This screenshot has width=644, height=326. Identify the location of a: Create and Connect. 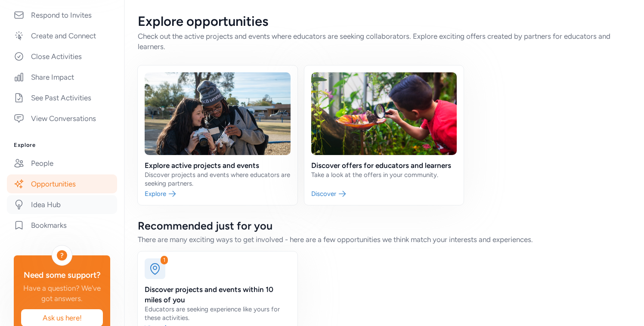
(62, 36).